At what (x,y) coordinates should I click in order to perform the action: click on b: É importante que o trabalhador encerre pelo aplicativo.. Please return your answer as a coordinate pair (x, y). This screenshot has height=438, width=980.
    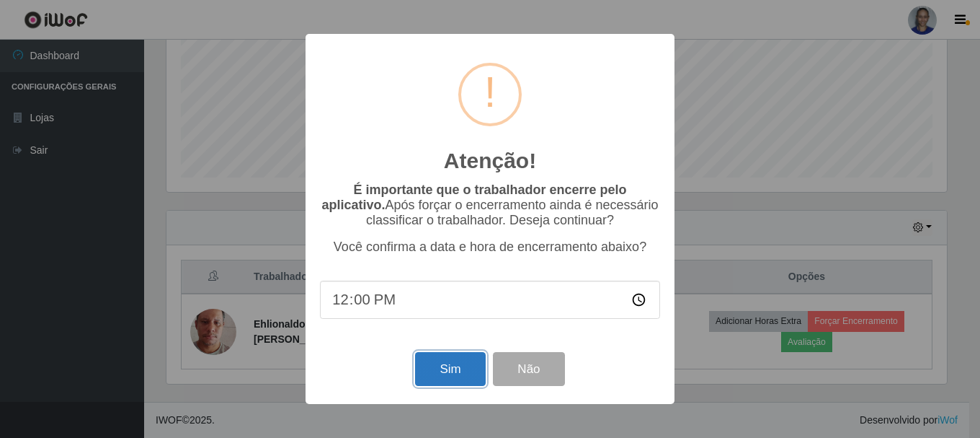
    Looking at the image, I should click on (474, 197).